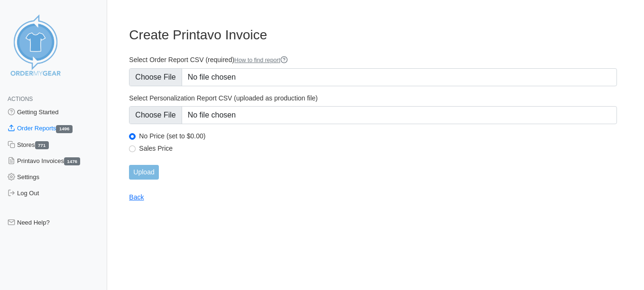 Image resolution: width=644 pixels, height=290 pixels. What do you see at coordinates (64, 129) in the screenshot?
I see `span: 1496` at bounding box center [64, 129].